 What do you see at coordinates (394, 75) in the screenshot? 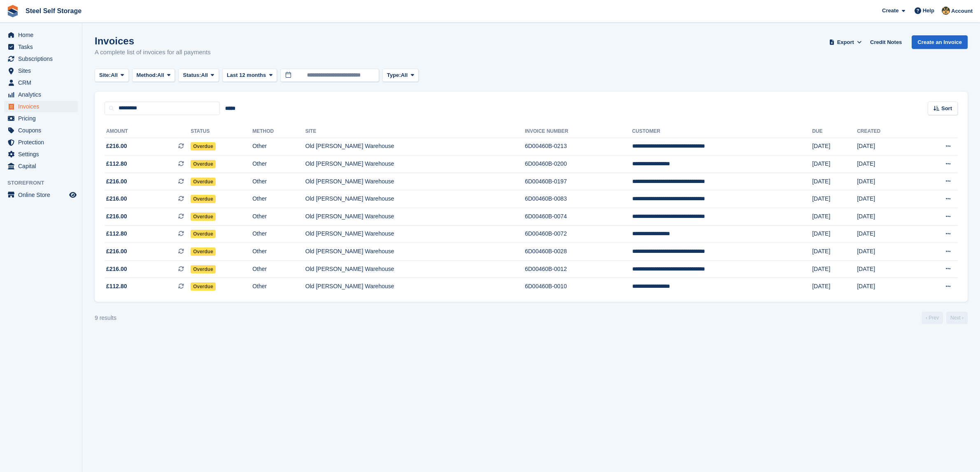
I see `span: Type:` at bounding box center [394, 75].